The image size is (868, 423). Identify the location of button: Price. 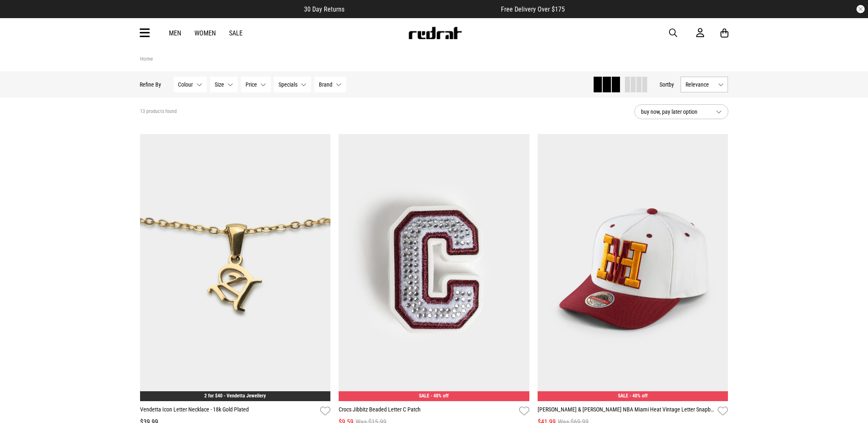
(256, 84).